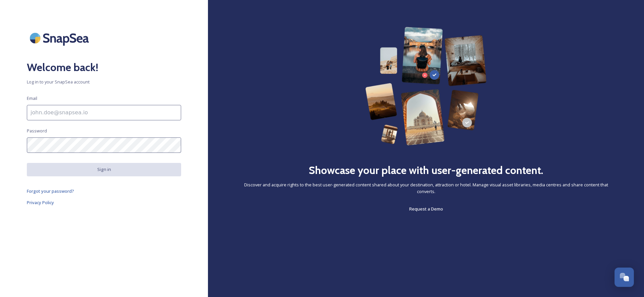  Describe the element at coordinates (104, 113) in the screenshot. I see `input: john.doe@snapsea.io` at that location.